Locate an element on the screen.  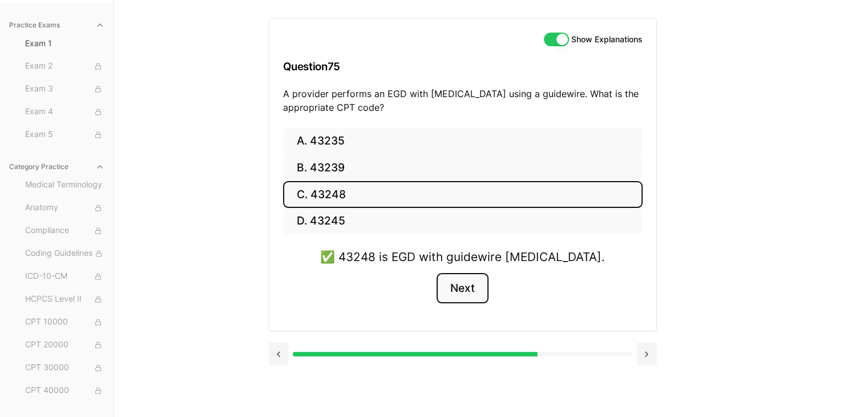
button: CPT 40000 is located at coordinates (65, 391).